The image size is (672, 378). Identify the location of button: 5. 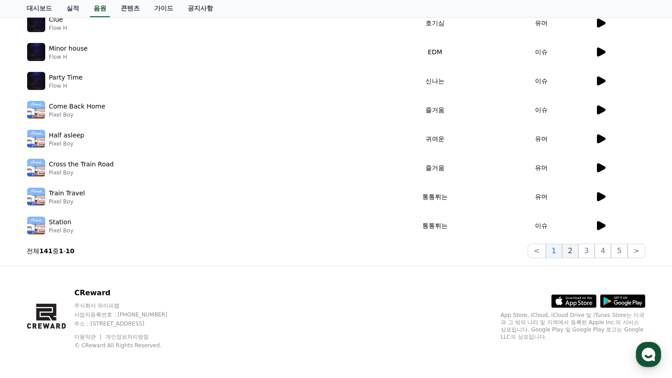
(619, 251).